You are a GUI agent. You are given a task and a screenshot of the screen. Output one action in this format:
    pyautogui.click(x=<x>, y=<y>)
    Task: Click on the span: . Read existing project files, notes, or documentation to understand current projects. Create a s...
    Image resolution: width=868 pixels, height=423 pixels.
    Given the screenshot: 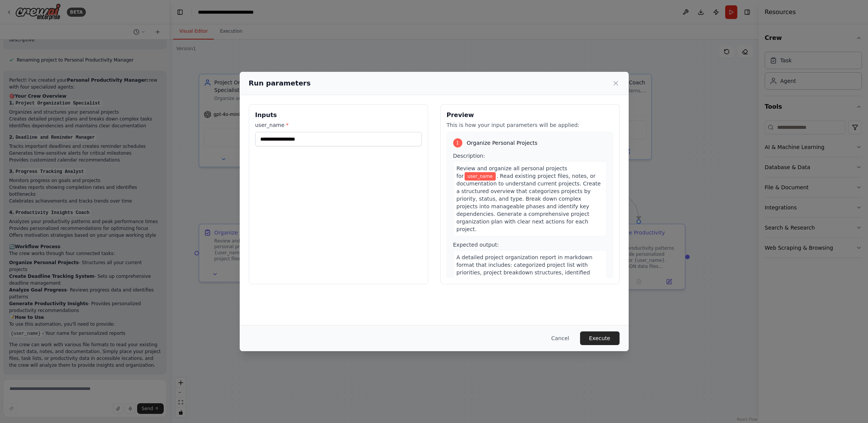 What is the action you would take?
    pyautogui.click(x=529, y=203)
    